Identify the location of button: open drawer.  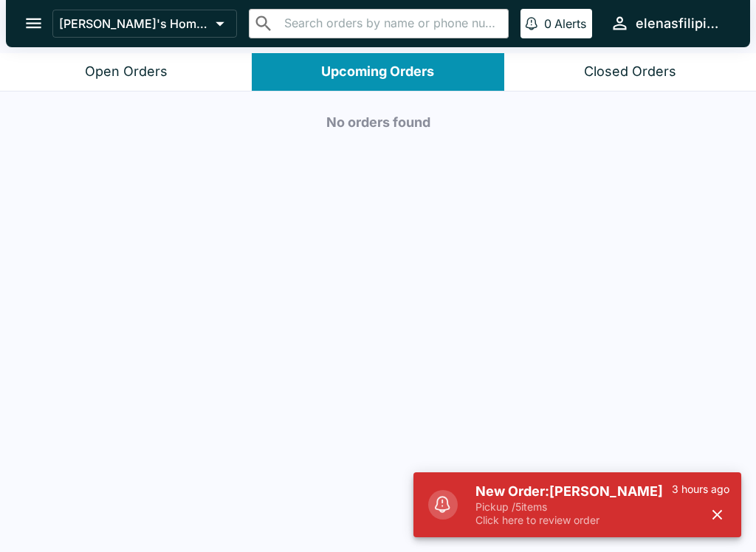
(33, 23).